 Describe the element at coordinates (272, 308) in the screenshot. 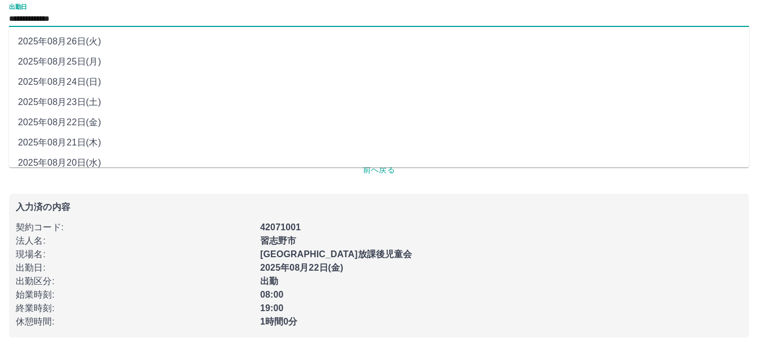

I see `b: 19:00` at that location.